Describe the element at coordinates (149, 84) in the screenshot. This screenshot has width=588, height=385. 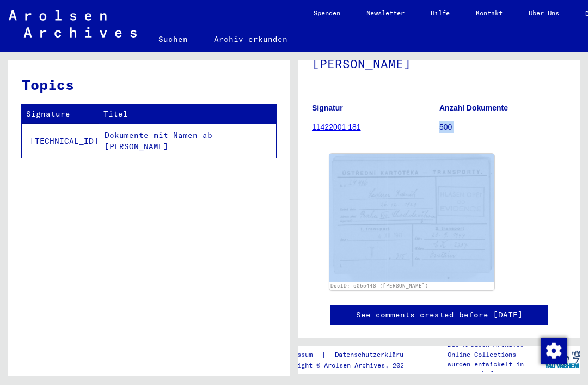
I see `h3: Topics` at that location.